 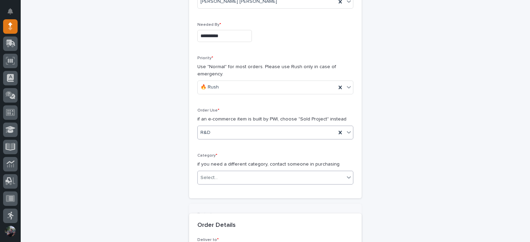 What do you see at coordinates (10, 232) in the screenshot?
I see `button: users-avatar` at bounding box center [10, 232].